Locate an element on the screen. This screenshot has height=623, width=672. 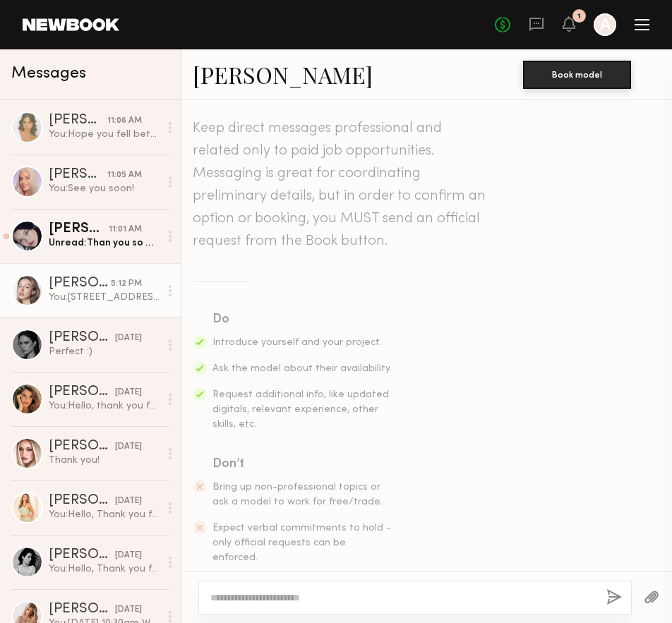
div: 1 is located at coordinates (579, 16).